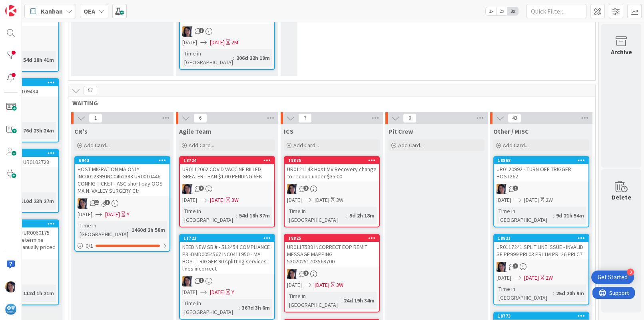 The width and height of the screenshot is (644, 320). Describe the element at coordinates (541, 173) in the screenshot. I see `div: UR0120992 - TURN OFF TRIGGER HOST262` at that location.